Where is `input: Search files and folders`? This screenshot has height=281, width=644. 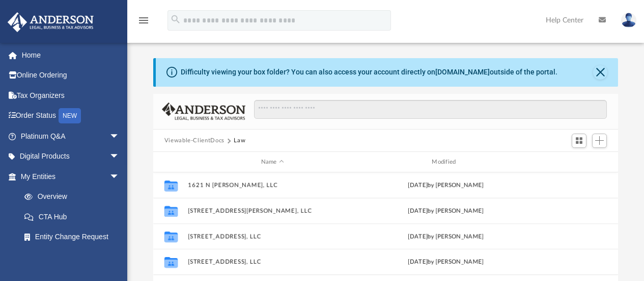
input: Search files and folders is located at coordinates (431, 110).